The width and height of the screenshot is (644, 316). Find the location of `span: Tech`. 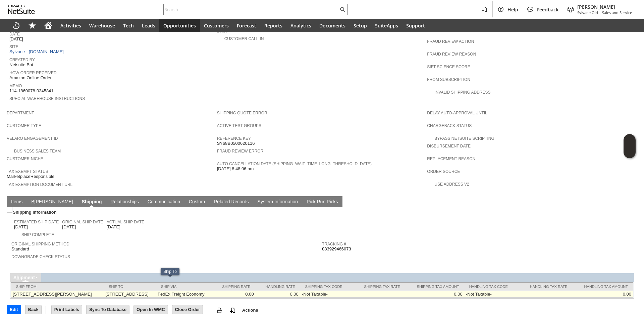

span: Tech is located at coordinates (129, 26).